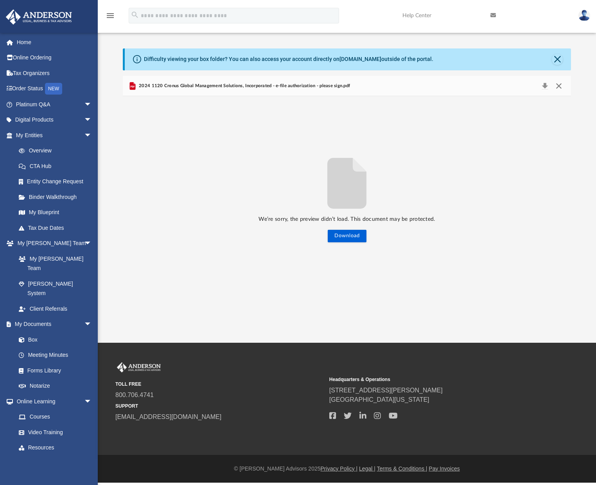 The height and width of the screenshot is (485, 596). Describe the element at coordinates (57, 182) in the screenshot. I see `a: Entity Change Request` at that location.